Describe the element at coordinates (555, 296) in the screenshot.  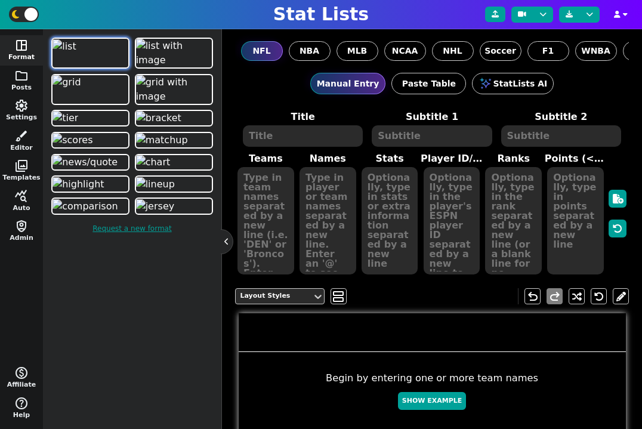
I see `span: redo` at that location.